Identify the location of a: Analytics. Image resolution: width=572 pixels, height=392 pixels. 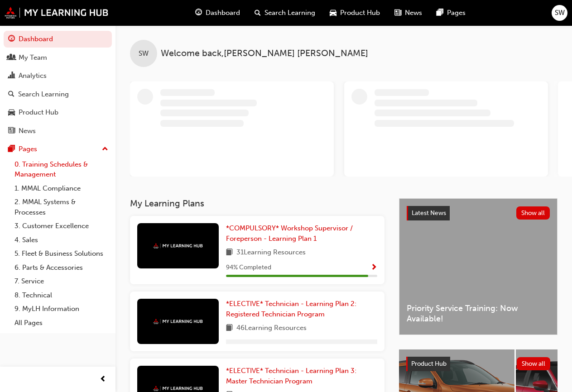
(58, 76).